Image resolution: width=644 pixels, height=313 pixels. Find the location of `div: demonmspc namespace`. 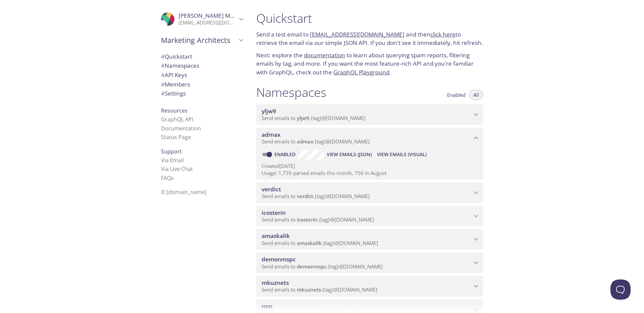

div: demonmspc namespace is located at coordinates (369, 263).